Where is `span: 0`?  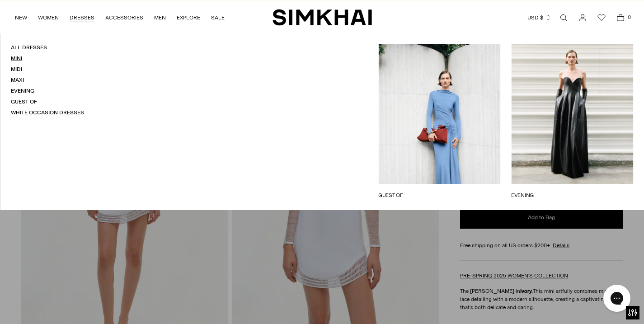 span: 0 is located at coordinates (629, 17).